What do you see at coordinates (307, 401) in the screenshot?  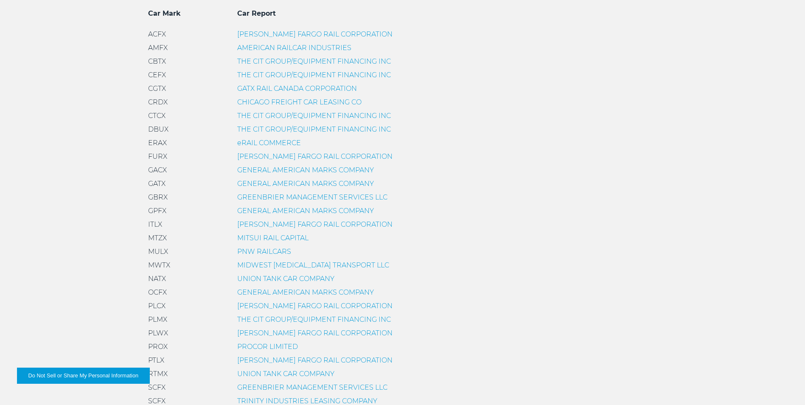 I see `a: TRINITY INDUSTRIES LEASING COMPANY` at bounding box center [307, 401].